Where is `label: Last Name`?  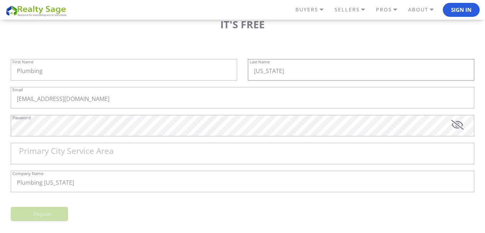 label: Last Name is located at coordinates (260, 62).